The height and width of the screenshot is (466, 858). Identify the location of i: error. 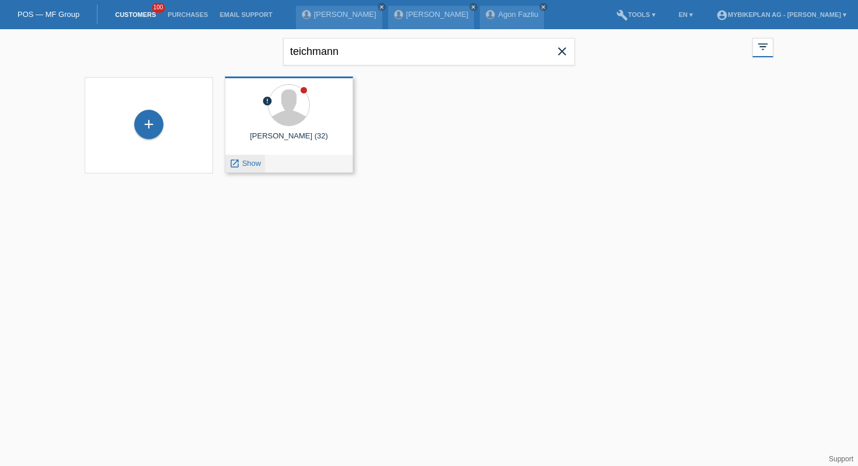
(267, 101).